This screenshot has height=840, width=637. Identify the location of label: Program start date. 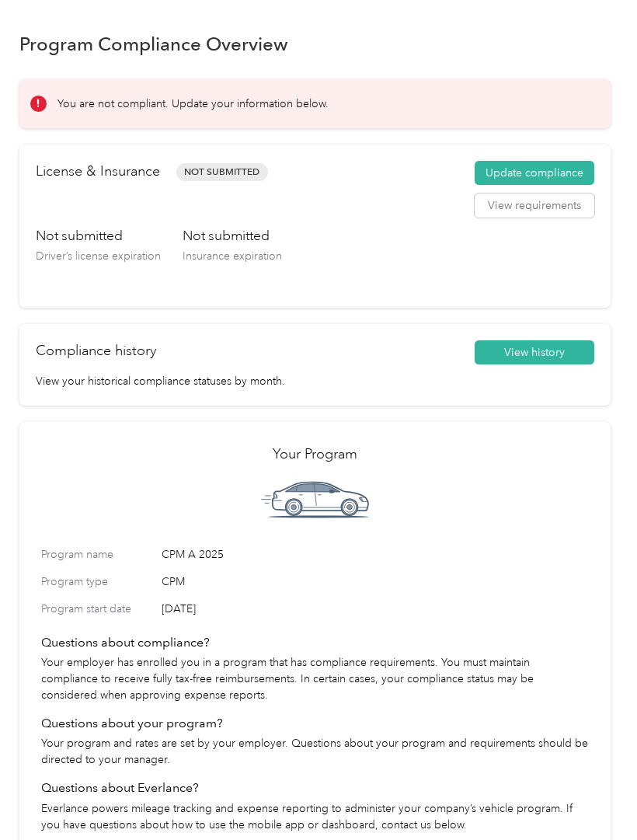
(99, 608).